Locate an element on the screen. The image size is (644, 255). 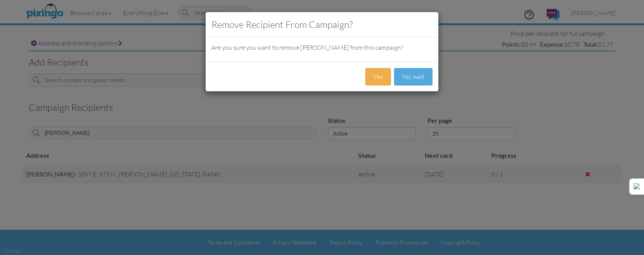
button: No, wait is located at coordinates (413, 77).